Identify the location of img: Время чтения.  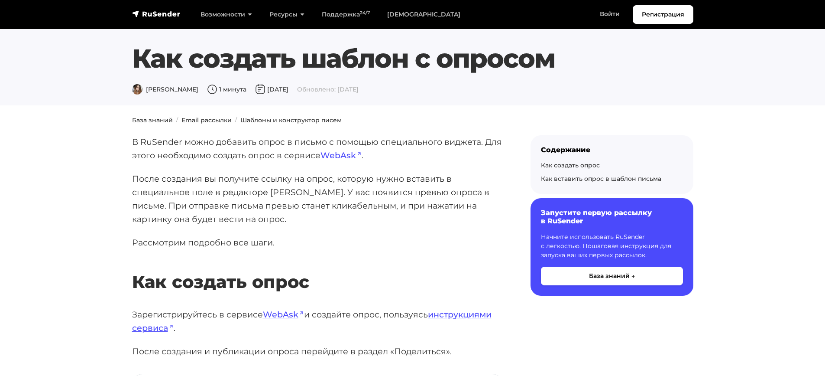
(212, 89).